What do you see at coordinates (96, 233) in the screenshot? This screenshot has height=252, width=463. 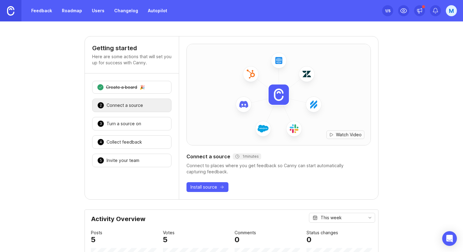 I see `div: Posts` at bounding box center [96, 233].